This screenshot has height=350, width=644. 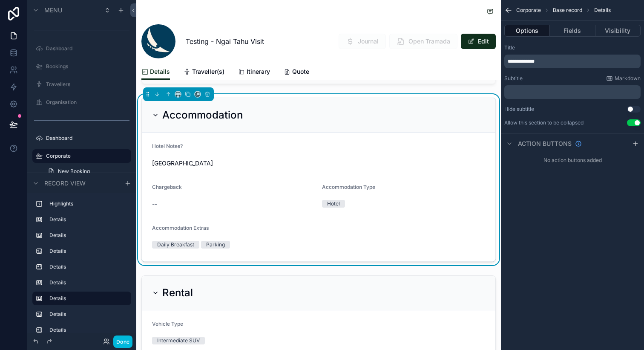 I want to click on span: Accommodation Extras, so click(x=180, y=228).